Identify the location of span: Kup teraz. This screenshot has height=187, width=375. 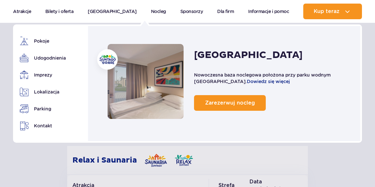
(327, 11).